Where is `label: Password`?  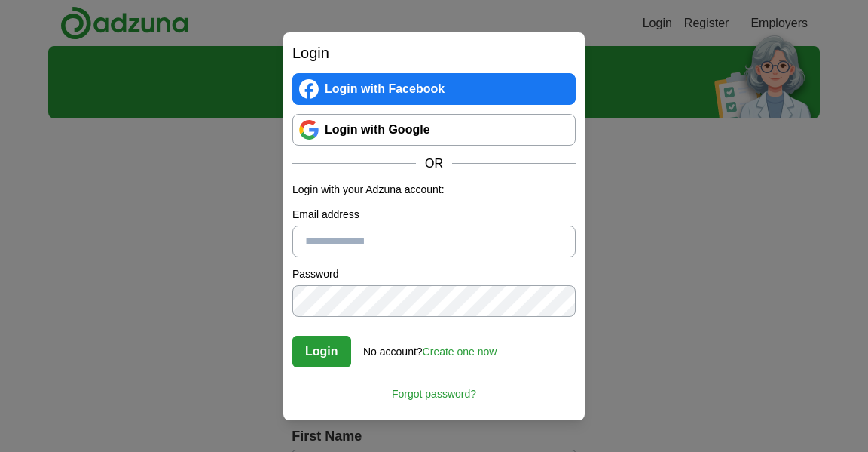
label: Password is located at coordinates (434, 274).